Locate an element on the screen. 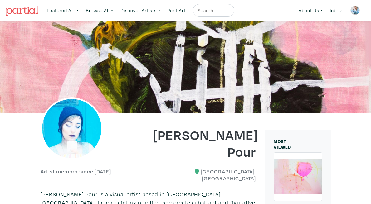 The width and height of the screenshot is (371, 204). a: Discover Artists is located at coordinates (140, 10).